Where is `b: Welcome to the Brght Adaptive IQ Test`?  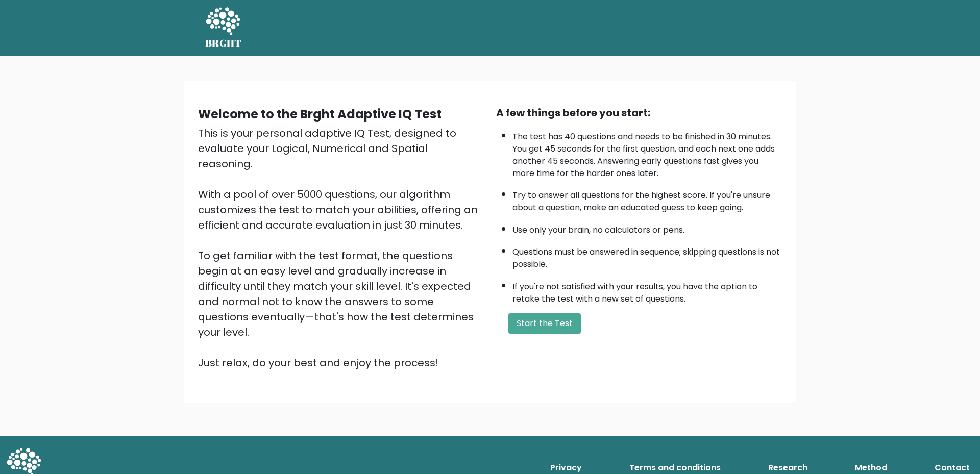
b: Welcome to the Brght Adaptive IQ Test is located at coordinates (320, 114).